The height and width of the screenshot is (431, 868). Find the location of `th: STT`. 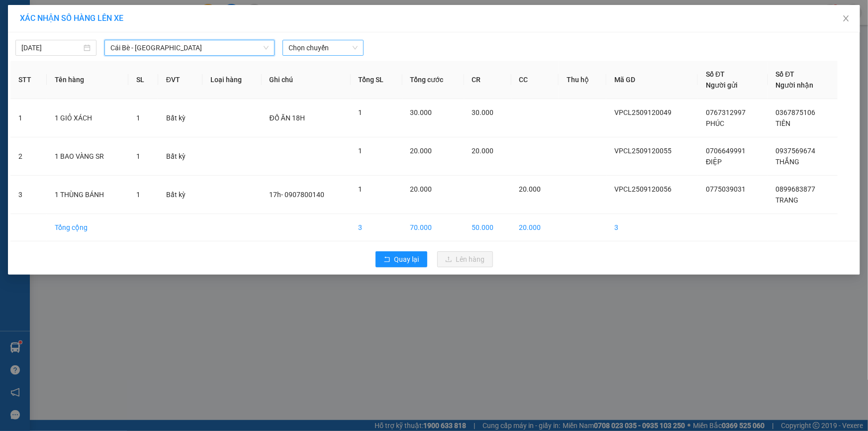

th: STT is located at coordinates (28, 79).